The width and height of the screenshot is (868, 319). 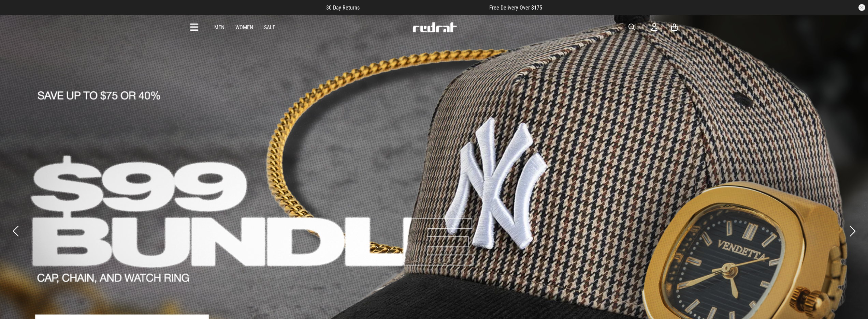 I want to click on span: 30 Day Returns, so click(x=343, y=8).